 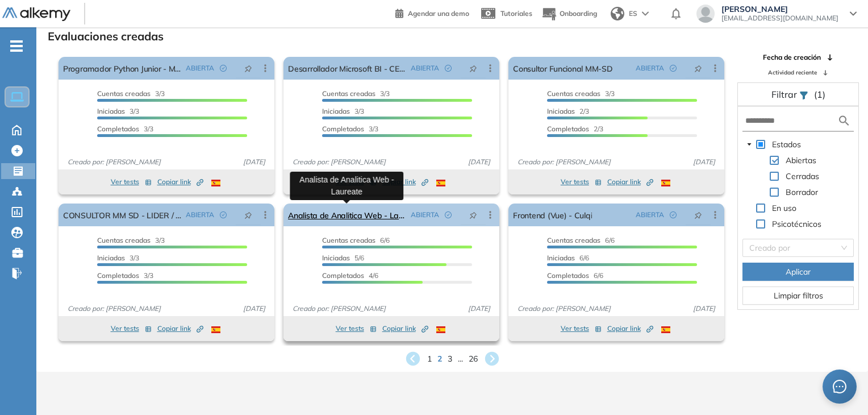 I want to click on a: Desarrollador Microsoft BI - CENTRO, so click(x=347, y=68).